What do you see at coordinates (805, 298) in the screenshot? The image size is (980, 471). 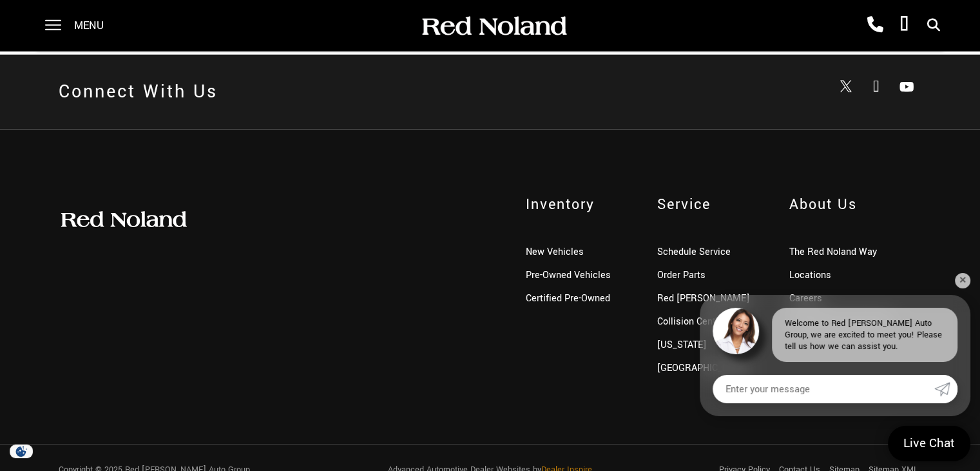 I see `a: Careers` at bounding box center [805, 298].